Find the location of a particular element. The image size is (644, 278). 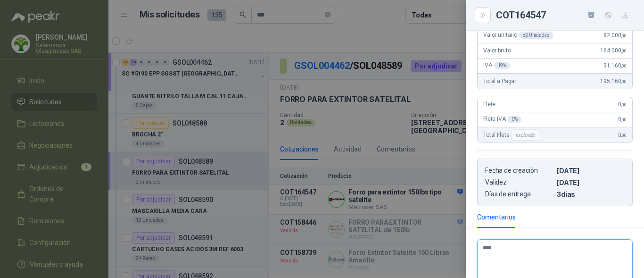

div: COT164547 is located at coordinates (564, 15).